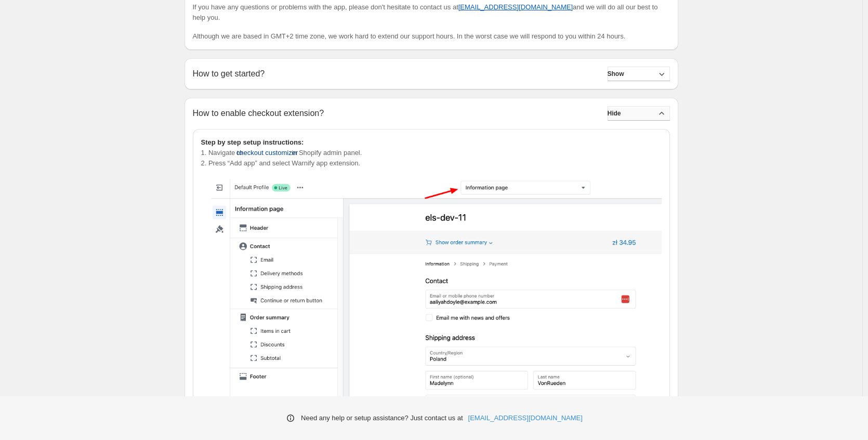  What do you see at coordinates (259, 113) in the screenshot?
I see `h2: How to enable checkout extension?` at bounding box center [259, 113].